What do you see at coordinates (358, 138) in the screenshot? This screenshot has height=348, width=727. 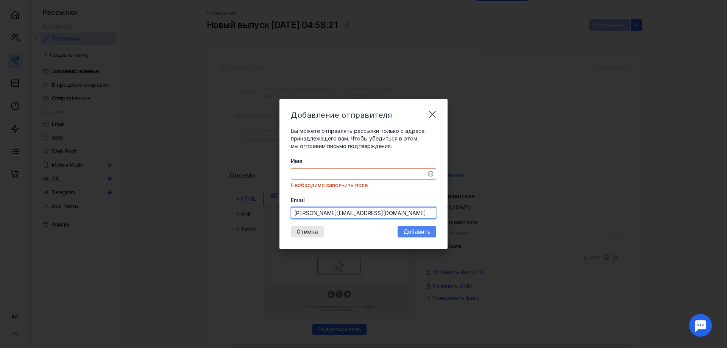 I see `span: Вы можете отправлять рассылки только с адреса, принадлежащего вам. Чтобы убедиться в этом, мы отп...` at bounding box center [358, 138].